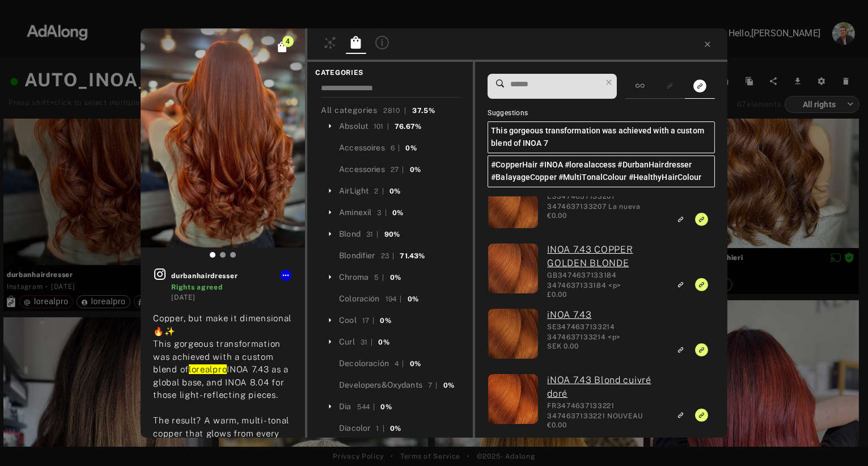  Describe the element at coordinates (382, 213) in the screenshot. I see `div: 3 |` at that location.